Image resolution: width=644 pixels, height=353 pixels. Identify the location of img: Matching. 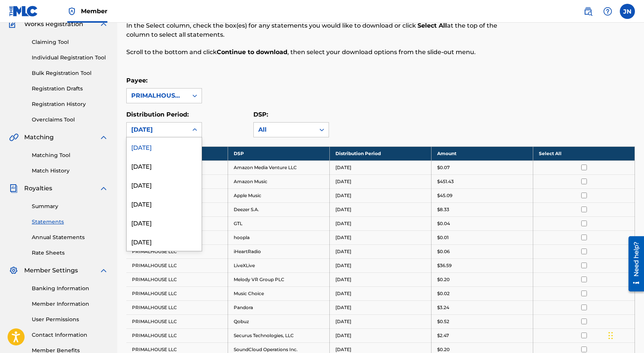
(14, 137).